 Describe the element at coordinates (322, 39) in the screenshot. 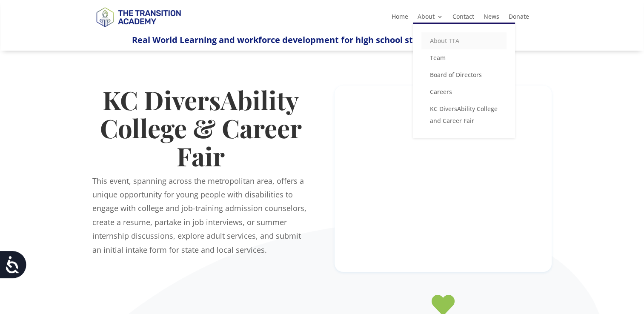

I see `span: Real World Learning and workforce development for high school students with disabilities` at that location.